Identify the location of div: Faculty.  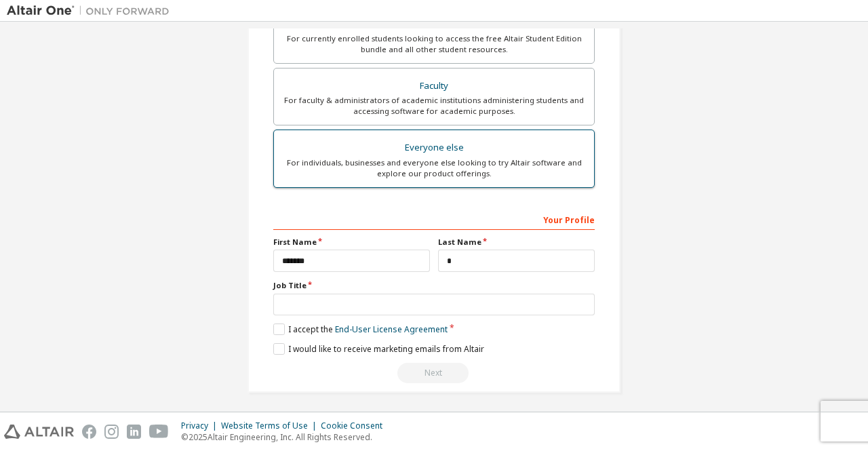
(434, 86).